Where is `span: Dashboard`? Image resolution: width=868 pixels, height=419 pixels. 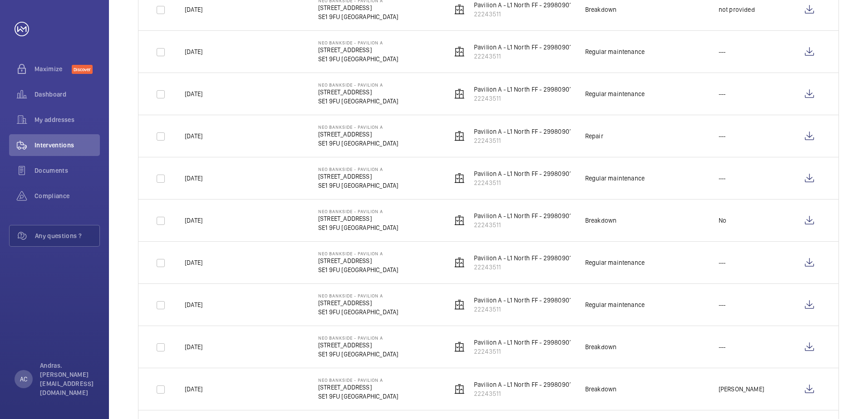
span: Dashboard is located at coordinates (67, 94).